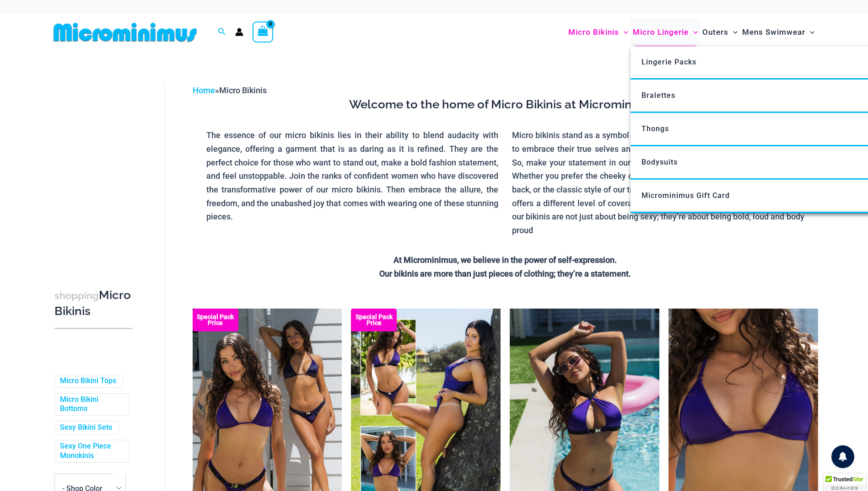  Describe the element at coordinates (88, 381) in the screenshot. I see `a: Micro Bikini Tops` at that location.